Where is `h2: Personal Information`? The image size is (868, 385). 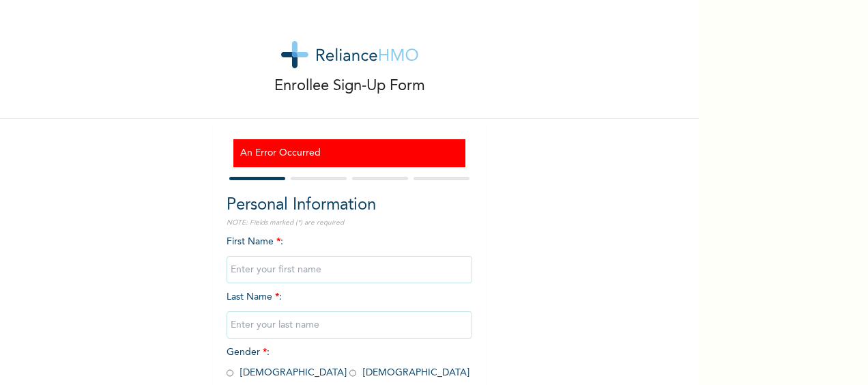
h2: Personal Information is located at coordinates (349, 205).